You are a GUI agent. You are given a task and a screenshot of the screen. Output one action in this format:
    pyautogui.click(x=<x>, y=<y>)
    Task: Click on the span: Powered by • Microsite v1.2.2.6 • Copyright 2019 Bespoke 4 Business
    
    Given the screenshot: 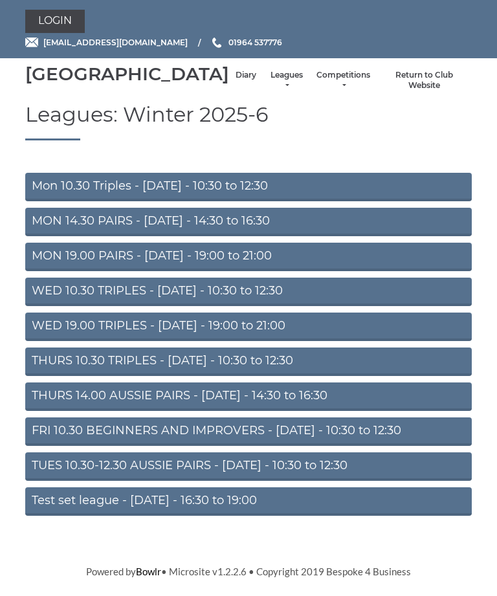 What is the action you would take?
    pyautogui.click(x=248, y=571)
    